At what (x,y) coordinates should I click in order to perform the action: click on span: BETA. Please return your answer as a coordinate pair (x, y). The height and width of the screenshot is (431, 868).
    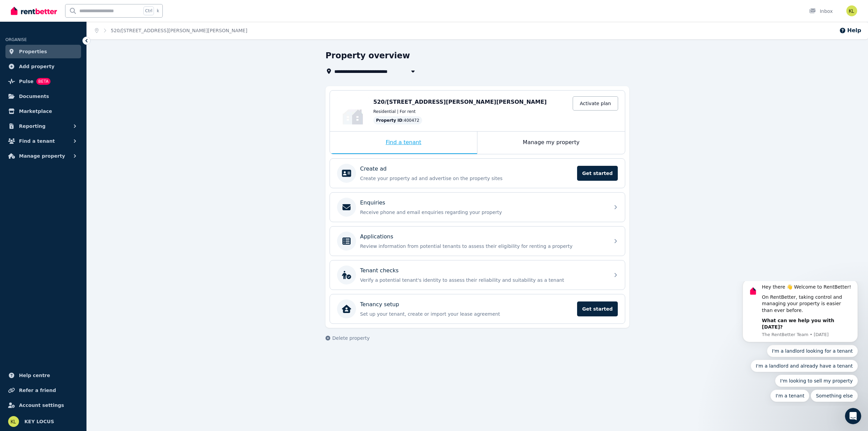
    Looking at the image, I should click on (43, 82).